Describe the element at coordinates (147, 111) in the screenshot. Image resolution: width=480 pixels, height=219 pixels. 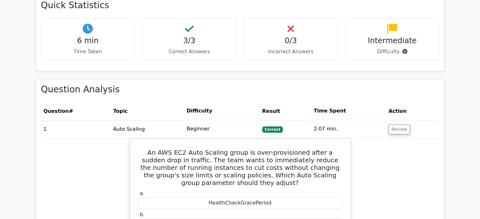
I see `th: Topic` at that location.